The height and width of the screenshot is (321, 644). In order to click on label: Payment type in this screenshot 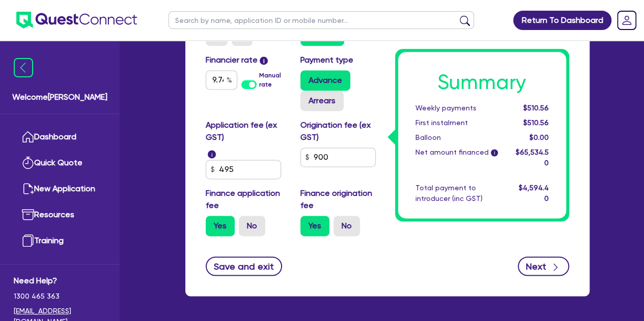, I will do `click(327, 60)`.